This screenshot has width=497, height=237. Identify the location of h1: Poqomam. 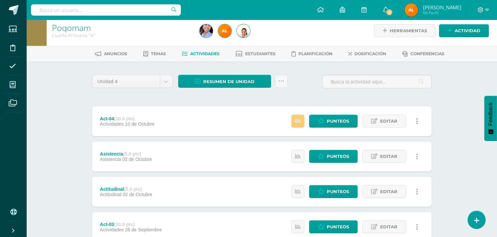
(121, 28).